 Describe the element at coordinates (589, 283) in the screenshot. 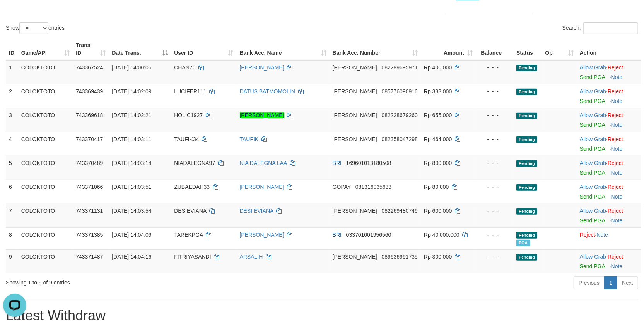

I see `a: Previous` at that location.